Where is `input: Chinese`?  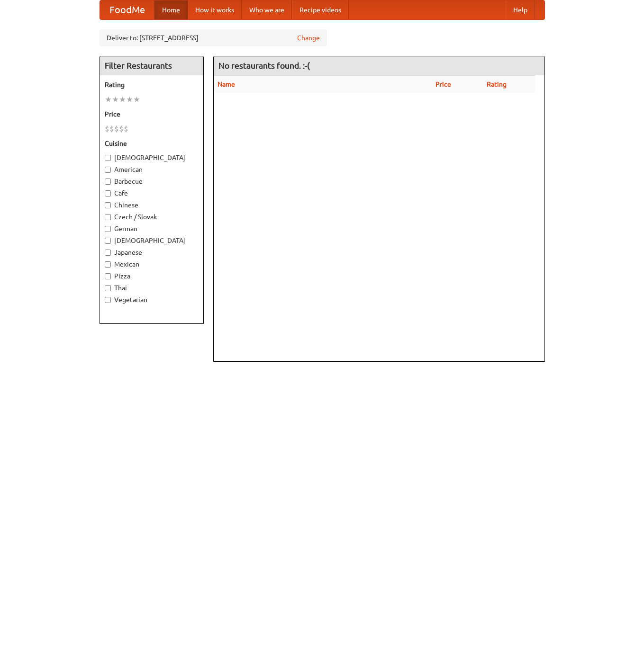 input: Chinese is located at coordinates (108, 205).